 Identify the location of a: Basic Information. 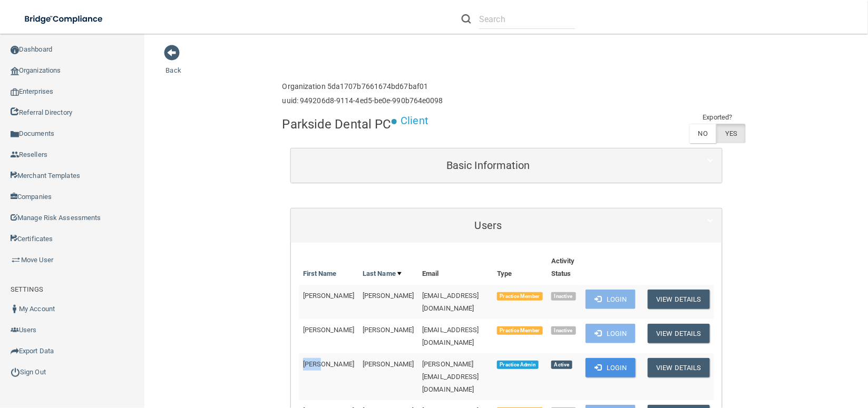
(507, 165).